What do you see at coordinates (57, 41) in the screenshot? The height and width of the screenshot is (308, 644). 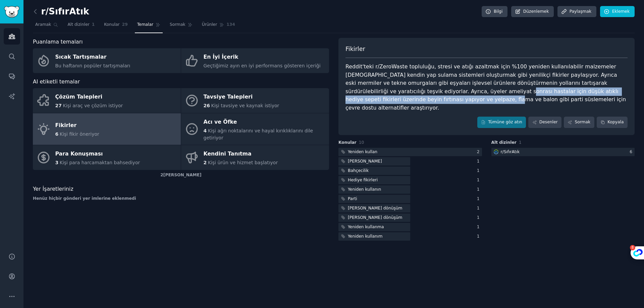 I see `font: Puanlama temaları` at bounding box center [57, 41].